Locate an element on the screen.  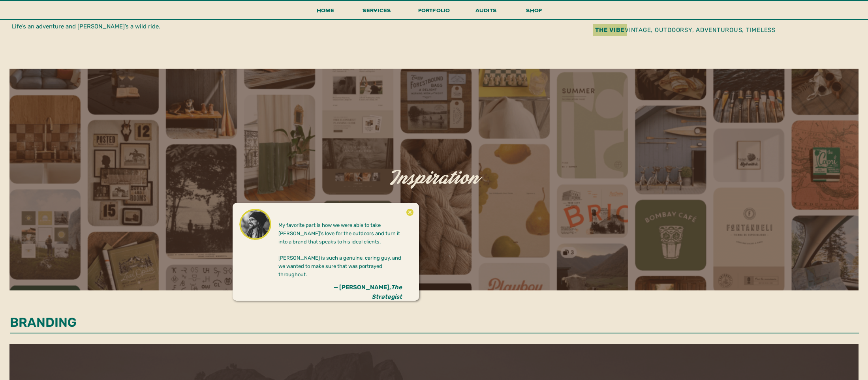
h3: portfolio is located at coordinates (434, 12).